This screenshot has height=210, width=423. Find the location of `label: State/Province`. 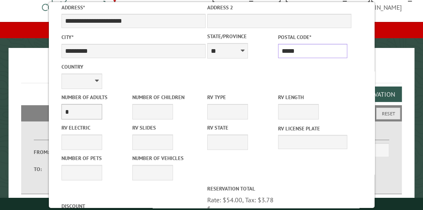

label: State/Province is located at coordinates (242, 36).